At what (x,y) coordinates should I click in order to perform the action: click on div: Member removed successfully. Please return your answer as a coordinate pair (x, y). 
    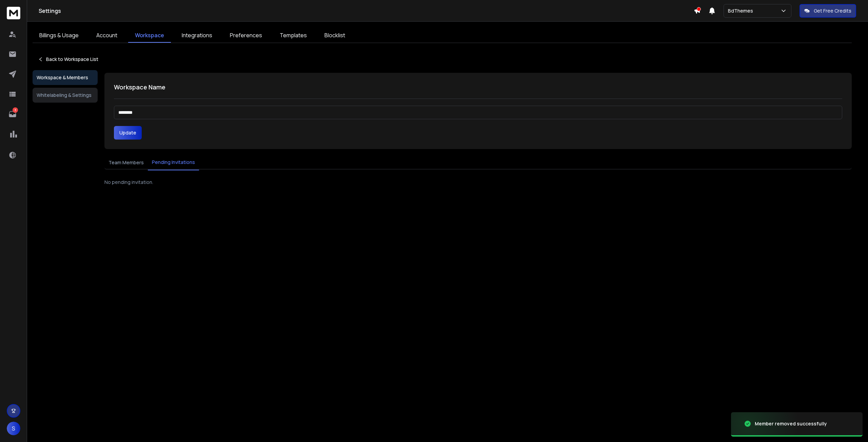
    Looking at the image, I should click on (791, 423).